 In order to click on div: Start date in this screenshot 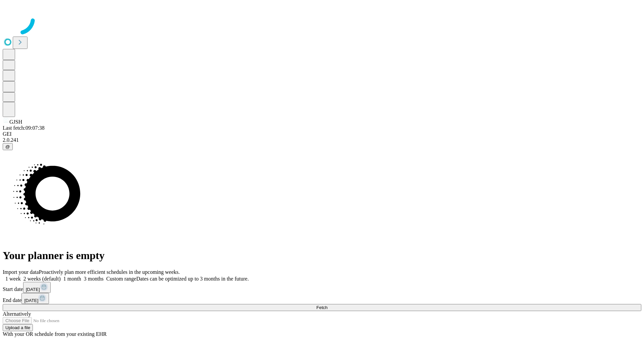, I will do `click(322, 288)`.